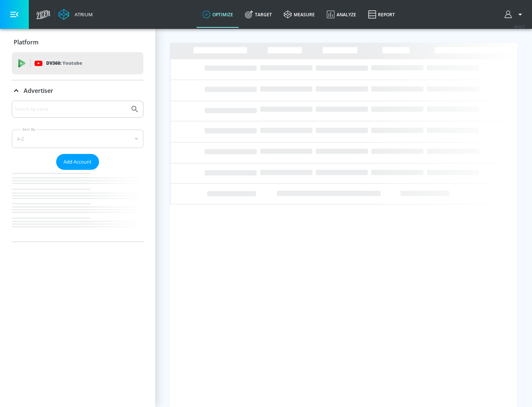 The image size is (532, 407). What do you see at coordinates (78, 42) in the screenshot?
I see `div: Platform` at bounding box center [78, 42].